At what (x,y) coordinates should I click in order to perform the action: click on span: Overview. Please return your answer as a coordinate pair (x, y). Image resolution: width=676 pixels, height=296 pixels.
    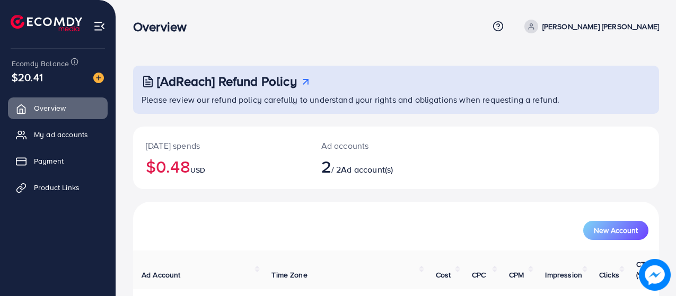
    Looking at the image, I should click on (50, 108).